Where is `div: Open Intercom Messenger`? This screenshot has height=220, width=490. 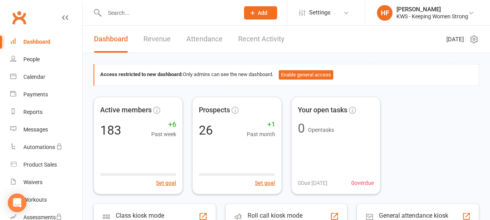 div: Open Intercom Messenger is located at coordinates (17, 203).